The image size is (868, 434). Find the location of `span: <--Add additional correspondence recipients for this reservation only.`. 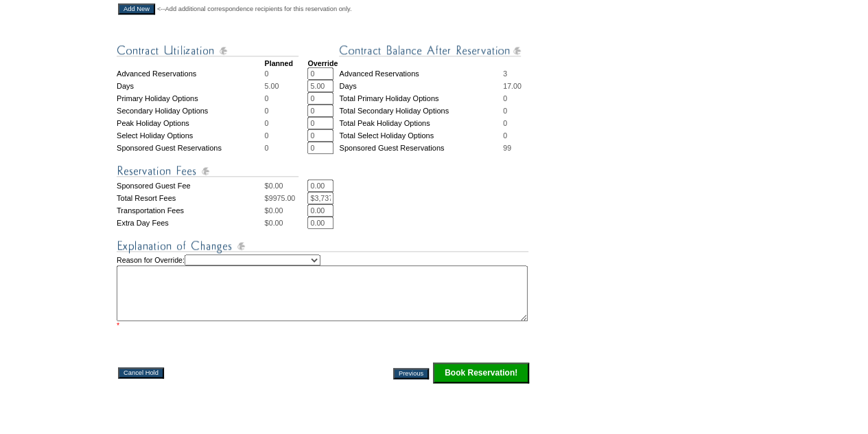

span: <--Add additional correspondence recipients for this reservation only. is located at coordinates (254, 9).